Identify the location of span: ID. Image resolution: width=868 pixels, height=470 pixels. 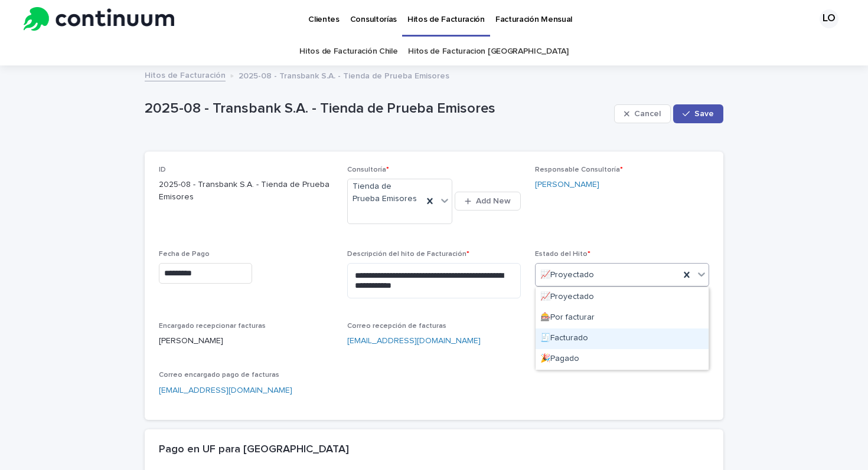
(162, 170).